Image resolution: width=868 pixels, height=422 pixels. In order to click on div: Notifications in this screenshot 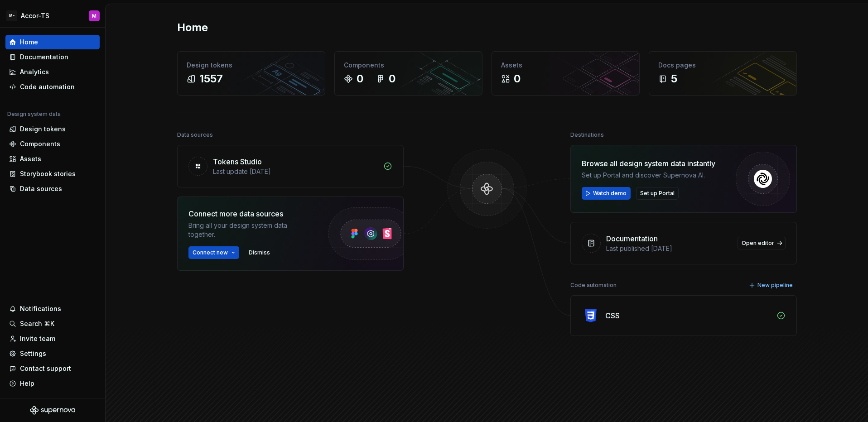, I will do `click(40, 309)`.